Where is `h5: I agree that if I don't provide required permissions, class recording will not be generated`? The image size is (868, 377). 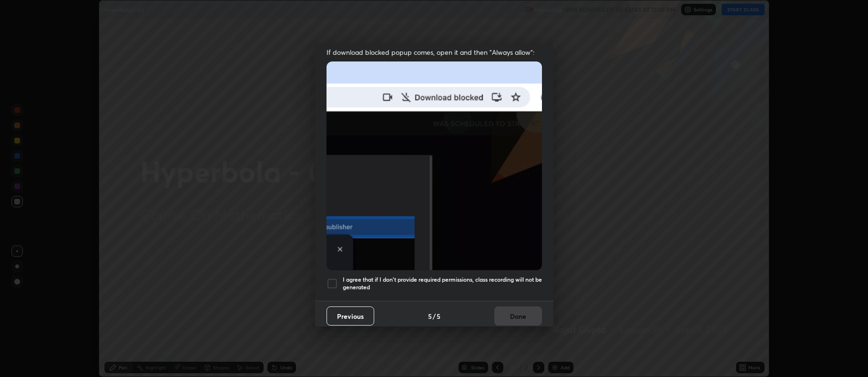
h5: I agree that if I don't provide required permissions, class recording will not be generated is located at coordinates (442, 283).